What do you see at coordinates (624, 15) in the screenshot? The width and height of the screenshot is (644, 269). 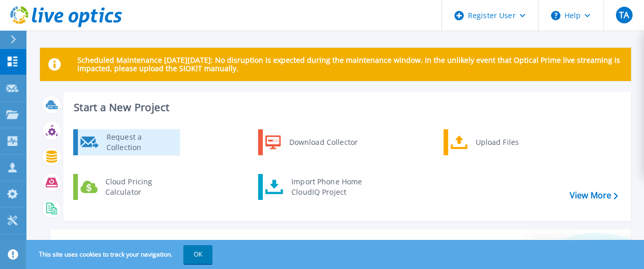 I see `span: TA` at bounding box center [624, 15].